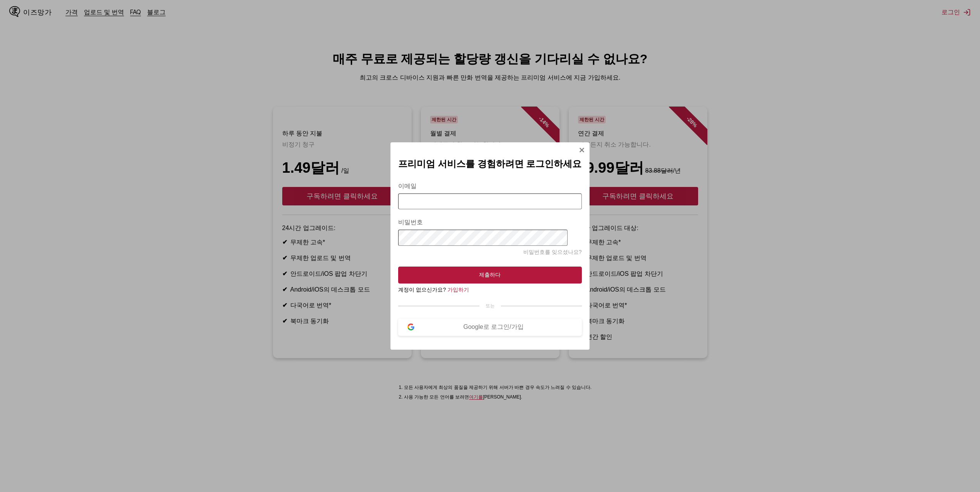 This screenshot has height=492, width=980. What do you see at coordinates (552, 252) in the screenshot?
I see `font: 비밀번호를 잊으셨나요?` at bounding box center [552, 252].